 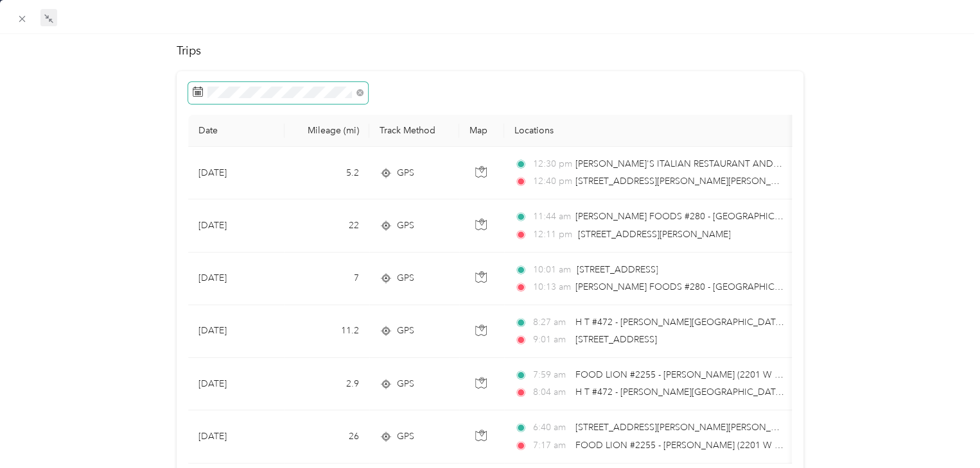 I want to click on th: Date, so click(x=236, y=131).